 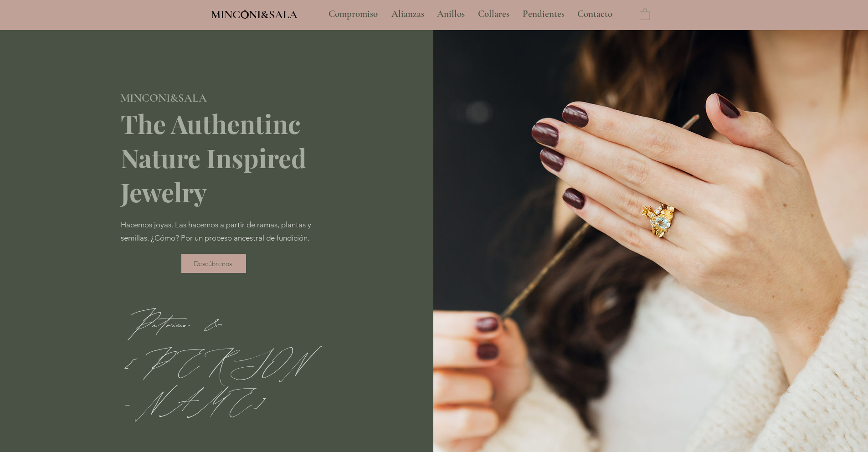 What do you see at coordinates (353, 14) in the screenshot?
I see `a: Compromiso` at bounding box center [353, 14].